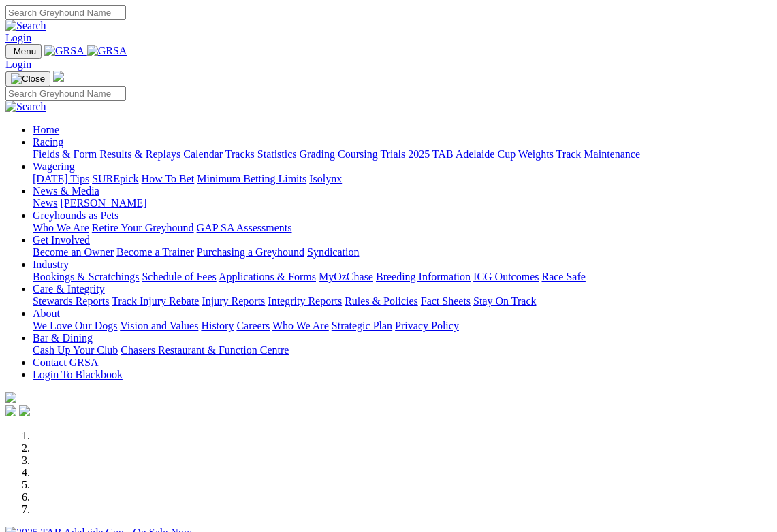 This screenshot has width=777, height=532. What do you see at coordinates (401, 326) in the screenshot?
I see `div: About` at bounding box center [401, 326].